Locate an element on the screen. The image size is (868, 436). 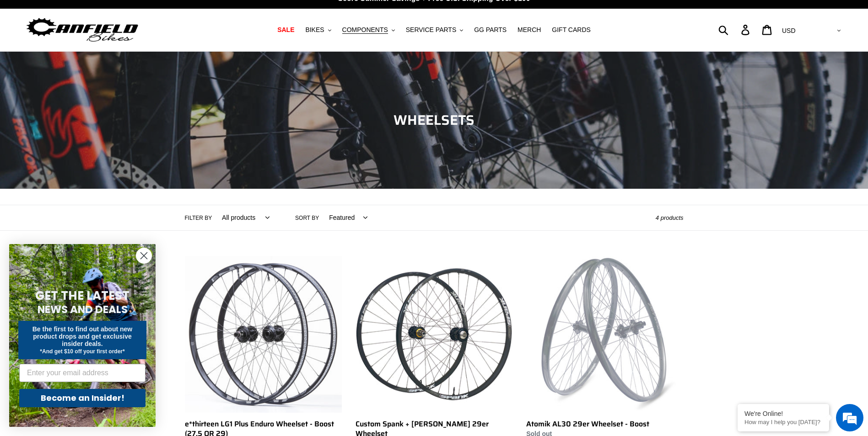
input: Search is located at coordinates (735, 30).